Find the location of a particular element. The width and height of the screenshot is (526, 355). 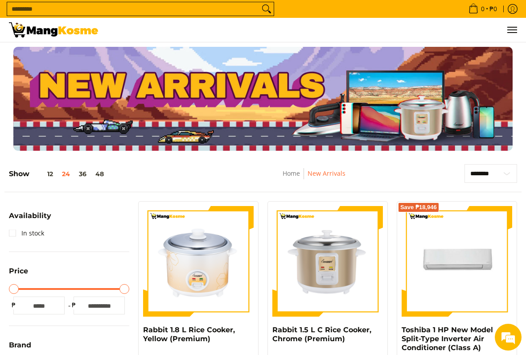

img: Toshiba 1 HP New Model Split-Type Inverter Air Conditioner (Class A) is located at coordinates (457, 261).